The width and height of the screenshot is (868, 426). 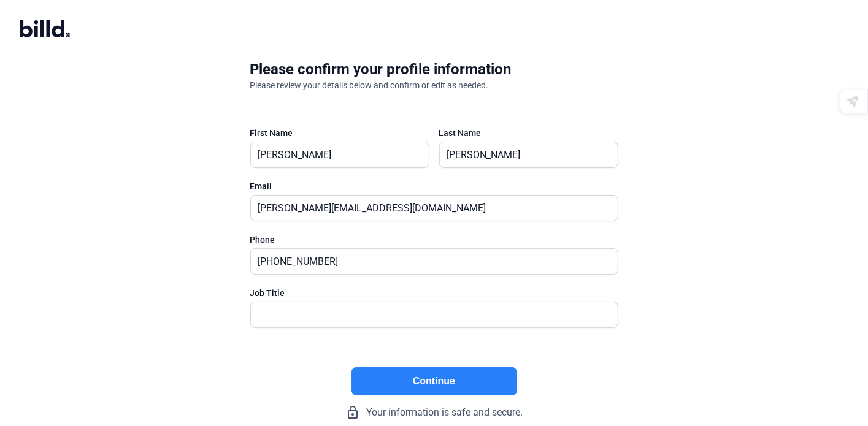 I want to click on div: Email, so click(x=434, y=186).